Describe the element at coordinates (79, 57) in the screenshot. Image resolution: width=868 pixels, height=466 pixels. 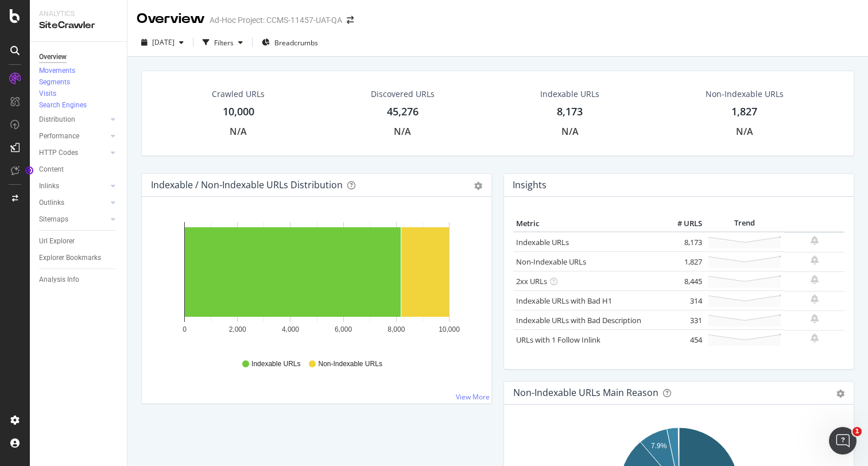
I see `a: Overview` at that location.